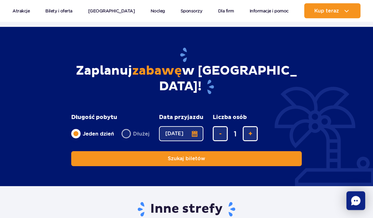  What do you see at coordinates (157, 71) in the screenshot?
I see `span: zabawę` at bounding box center [157, 71].